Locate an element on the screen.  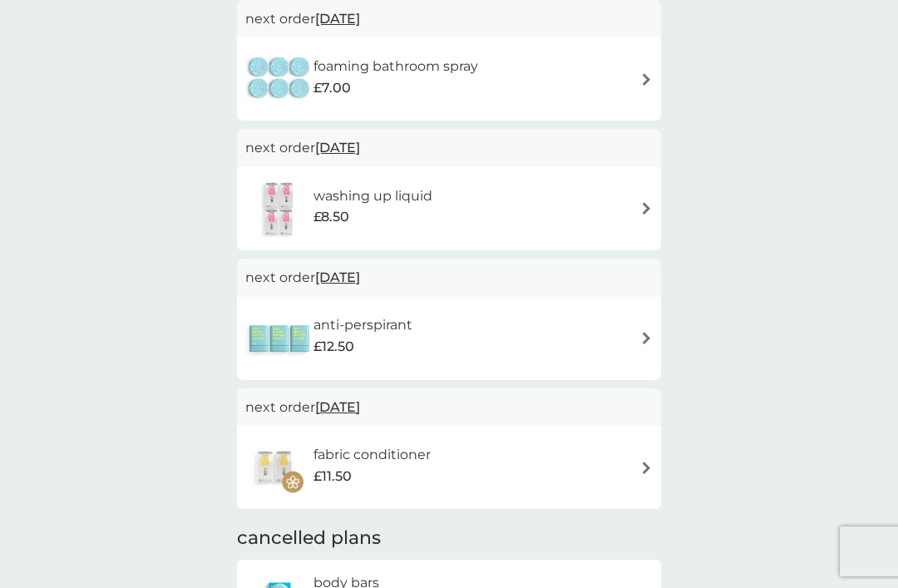
img: washing up liquid is located at coordinates (280, 209).